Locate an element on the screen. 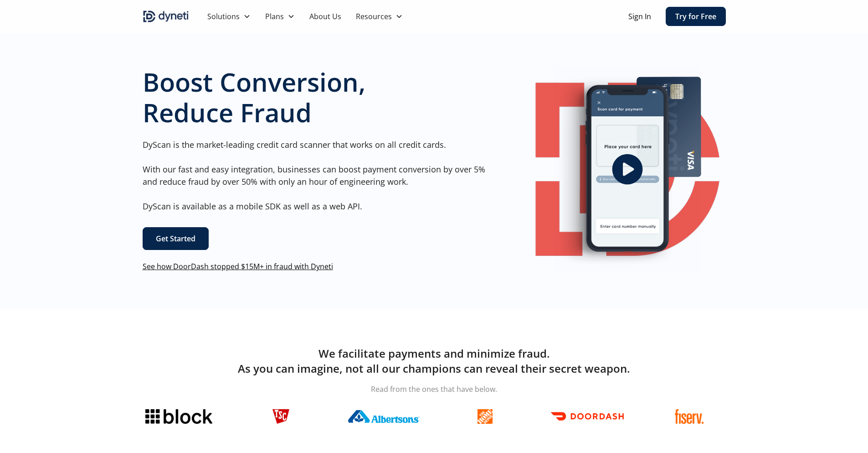 The width and height of the screenshot is (868, 453). a: open lightbox is located at coordinates (627, 169).